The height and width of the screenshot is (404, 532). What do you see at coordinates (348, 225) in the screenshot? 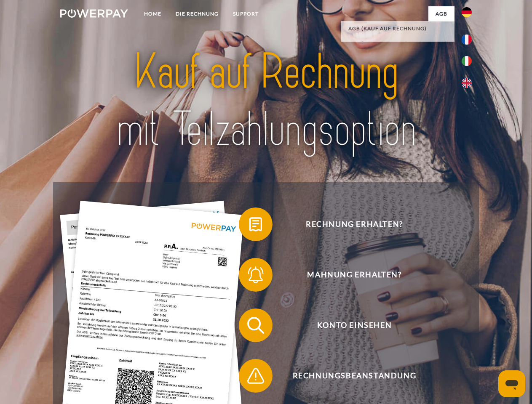
I see `a: Rechnung erhalten?` at bounding box center [348, 225].